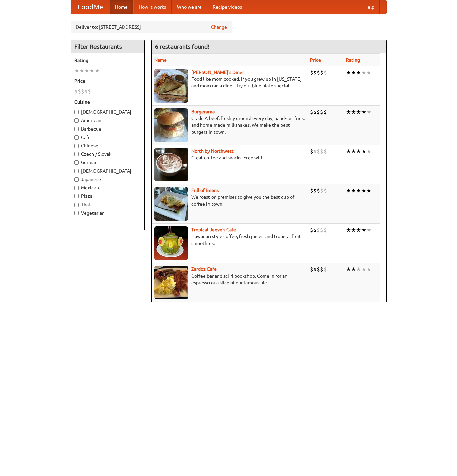 Image resolution: width=457 pixels, height=476 pixels. I want to click on input: Czech / Slovak, so click(76, 154).